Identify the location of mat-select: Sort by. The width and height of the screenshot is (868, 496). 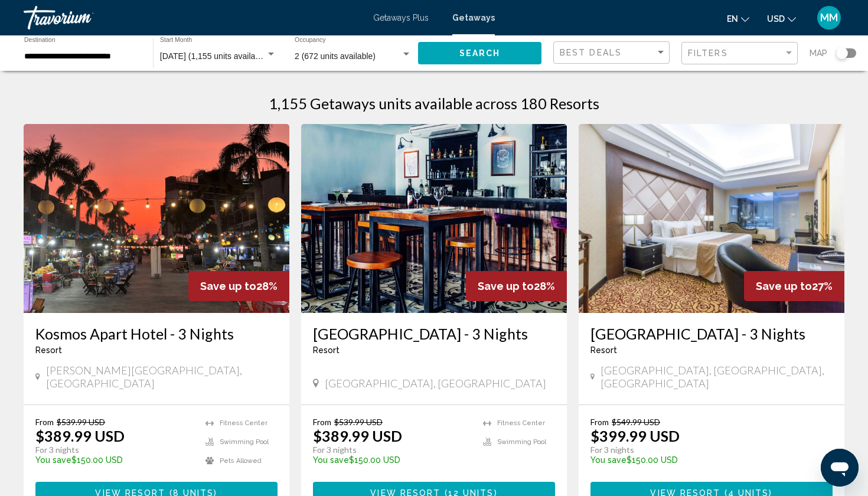
(613, 52).